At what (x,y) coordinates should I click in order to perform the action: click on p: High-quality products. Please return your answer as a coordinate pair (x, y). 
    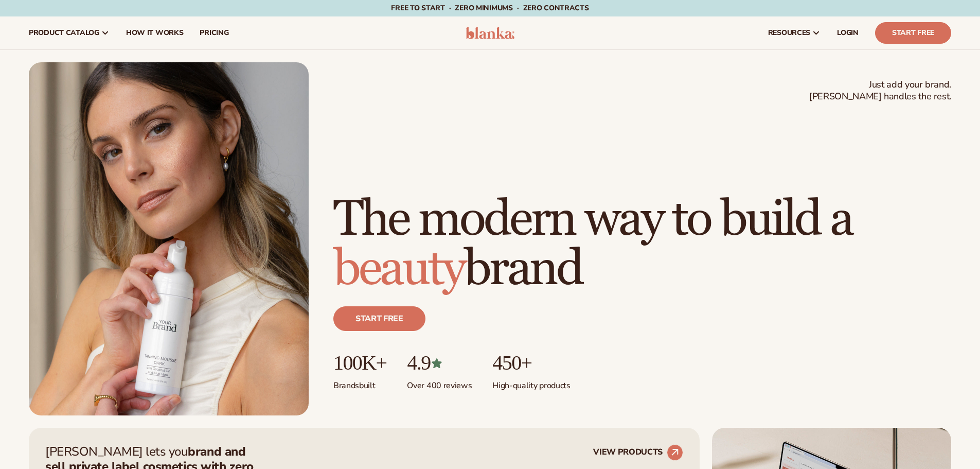
    Looking at the image, I should click on (531, 382).